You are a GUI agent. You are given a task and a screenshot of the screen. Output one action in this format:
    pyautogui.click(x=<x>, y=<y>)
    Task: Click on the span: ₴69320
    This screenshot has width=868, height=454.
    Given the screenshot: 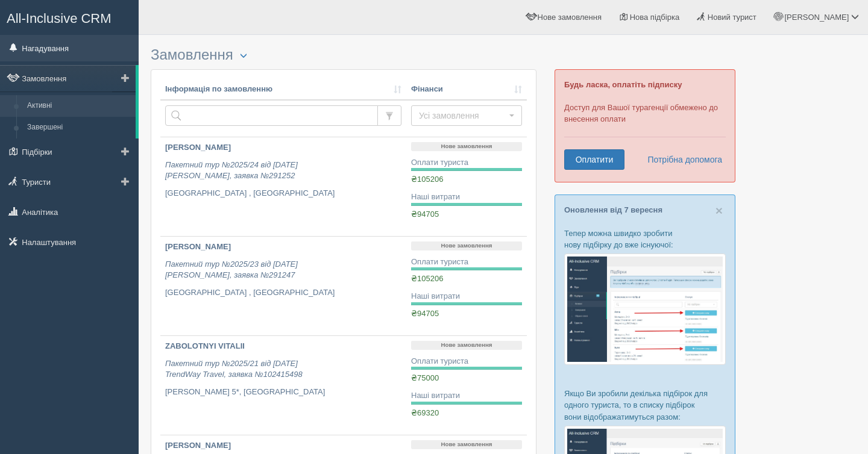 What is the action you would take?
    pyautogui.click(x=425, y=413)
    